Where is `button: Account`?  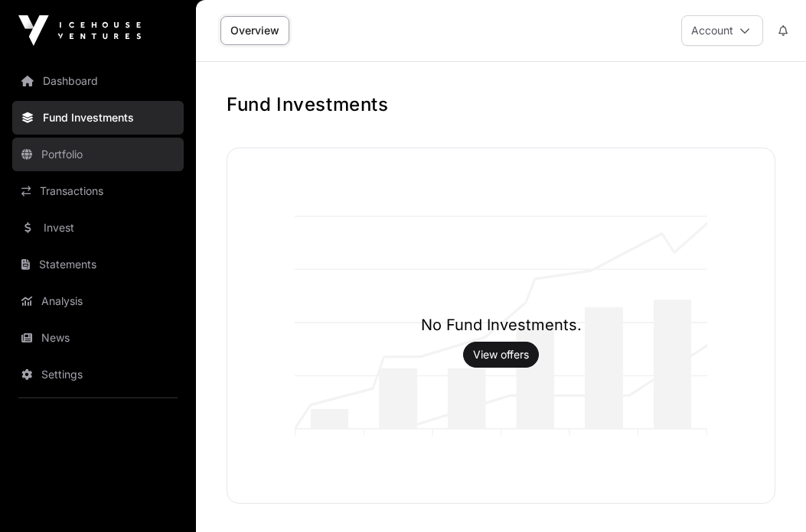
button: Account is located at coordinates (721, 31).